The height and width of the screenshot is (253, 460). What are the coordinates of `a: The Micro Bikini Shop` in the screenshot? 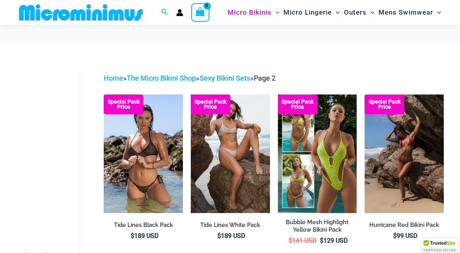 It's located at (161, 78).